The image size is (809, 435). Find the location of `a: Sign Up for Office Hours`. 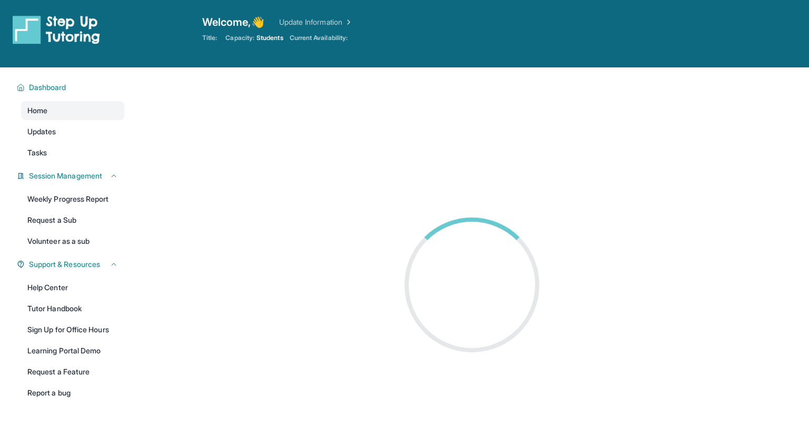

a: Sign Up for Office Hours is located at coordinates (73, 330).